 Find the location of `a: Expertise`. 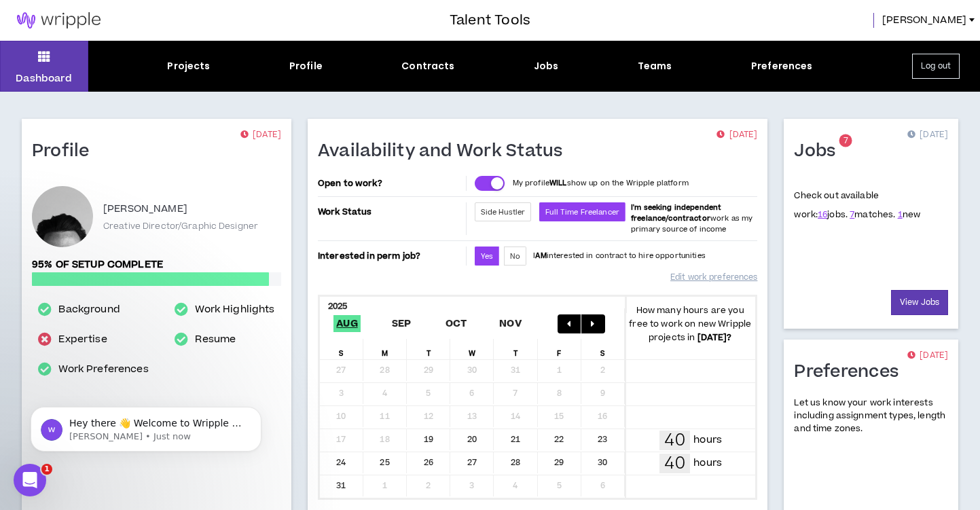

a: Expertise is located at coordinates (82, 339).